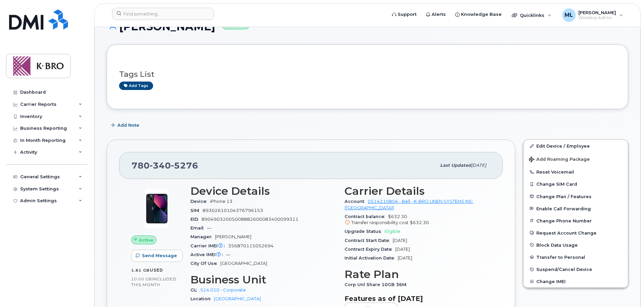 Image resolution: width=644 pixels, height=307 pixels. What do you see at coordinates (576, 269) in the screenshot?
I see `button: Suspend/Cancel Device` at bounding box center [576, 269].